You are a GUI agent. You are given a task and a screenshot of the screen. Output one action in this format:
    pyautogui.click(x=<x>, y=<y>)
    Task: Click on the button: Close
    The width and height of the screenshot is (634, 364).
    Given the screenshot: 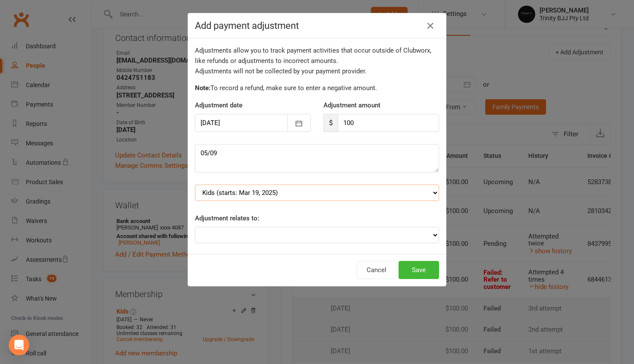 What is the action you would take?
    pyautogui.click(x=430, y=26)
    